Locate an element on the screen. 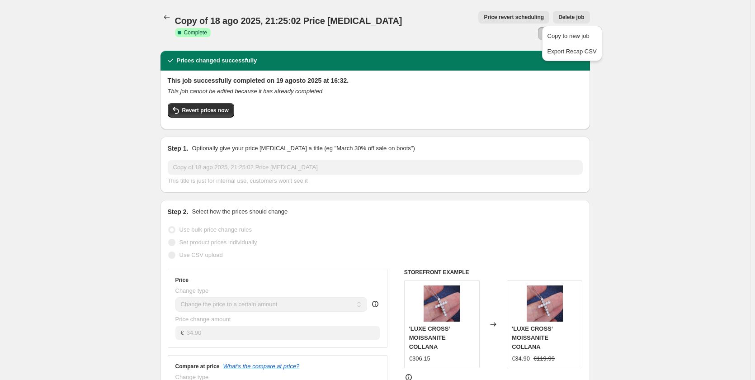 The width and height of the screenshot is (755, 380). input: 80.00 is located at coordinates (283, 333).